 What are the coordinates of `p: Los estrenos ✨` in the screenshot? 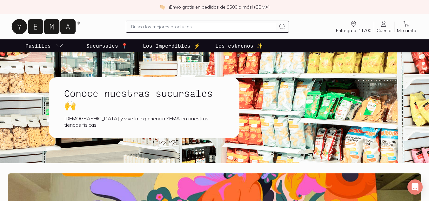 It's located at (239, 46).